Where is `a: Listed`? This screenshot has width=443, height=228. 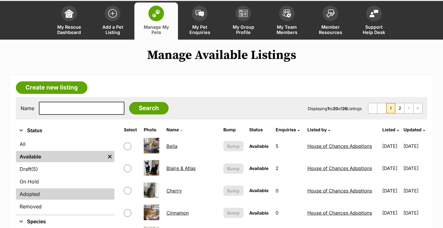
a: Listed is located at coordinates (391, 129).